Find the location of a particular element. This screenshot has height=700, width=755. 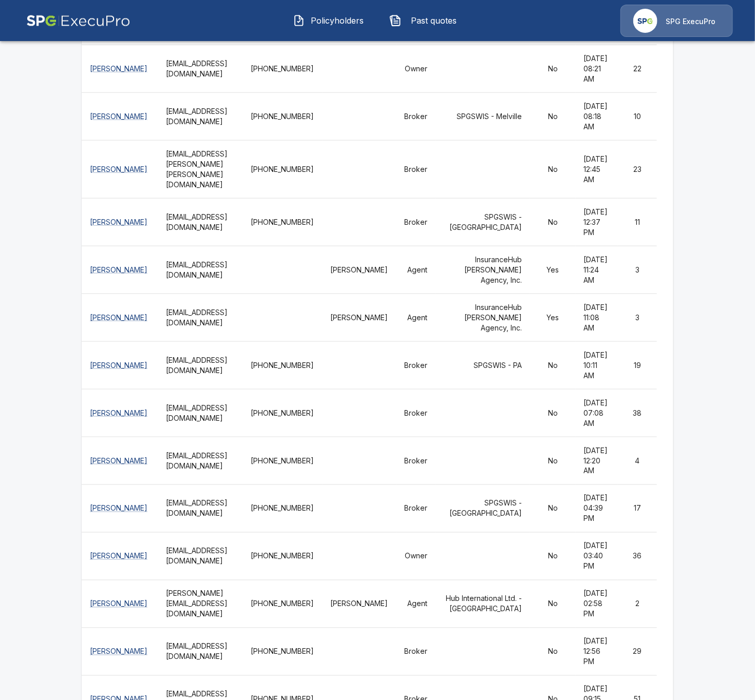

td: SPGSWIS - PA is located at coordinates (483, 365).